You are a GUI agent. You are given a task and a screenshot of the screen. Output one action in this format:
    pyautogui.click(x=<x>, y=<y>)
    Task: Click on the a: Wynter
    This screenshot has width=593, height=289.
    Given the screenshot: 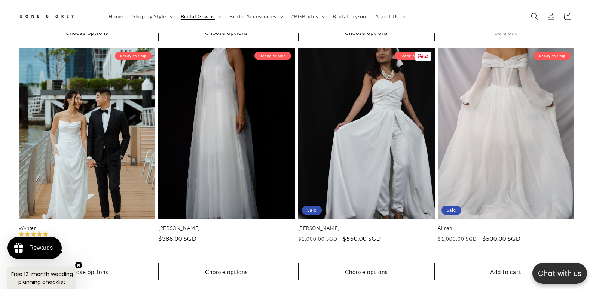 What is the action you would take?
    pyautogui.click(x=87, y=228)
    